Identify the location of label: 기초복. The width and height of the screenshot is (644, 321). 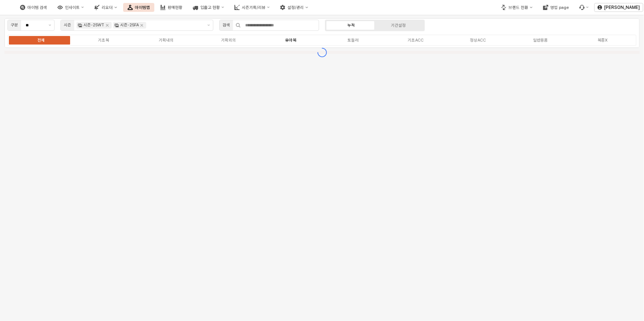
(103, 40).